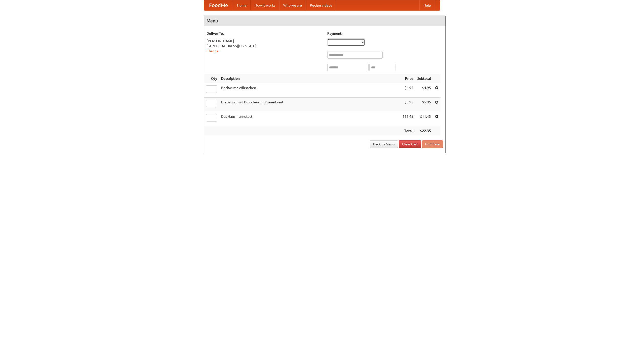 The height and width of the screenshot is (356, 644). Describe the element at coordinates (292, 5) in the screenshot. I see `a: Who we are` at that location.